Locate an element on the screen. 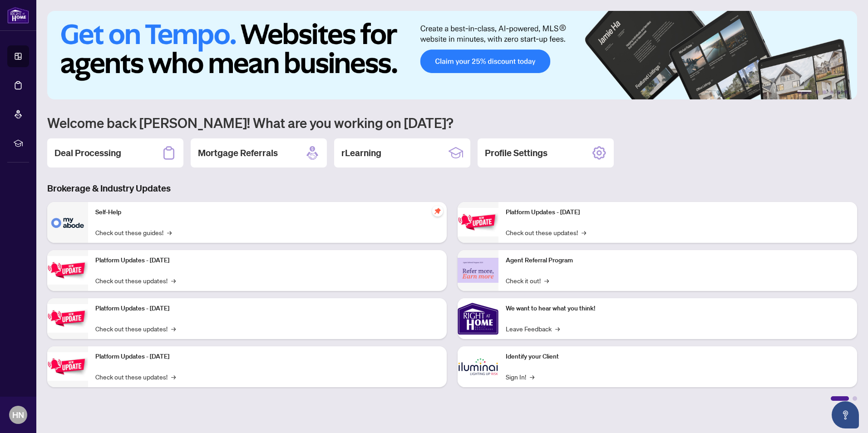 Image resolution: width=868 pixels, height=433 pixels. button: 5 is located at coordinates (839, 92).